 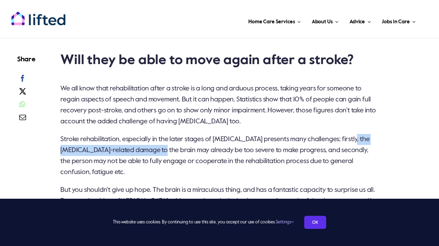 I want to click on a: About Us, so click(x=325, y=21).